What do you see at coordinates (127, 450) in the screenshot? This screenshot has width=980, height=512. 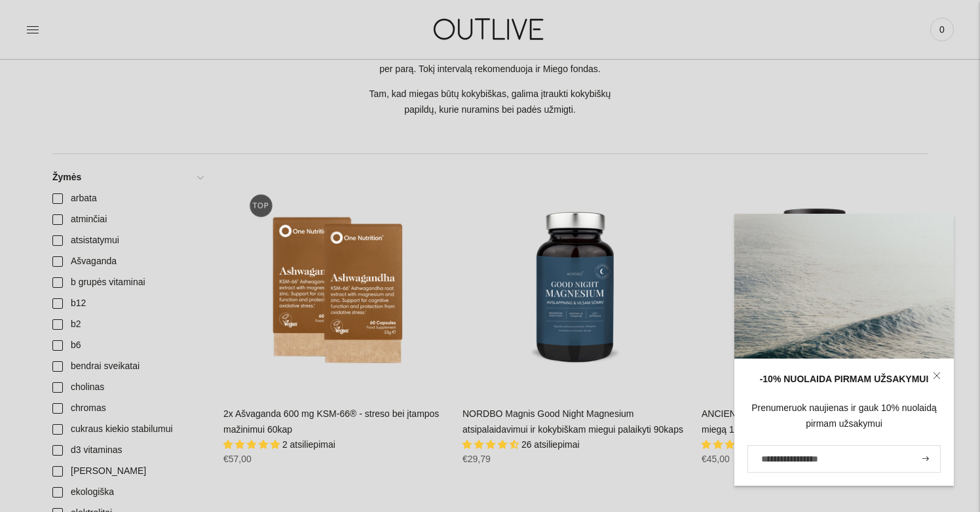 I see `a: d3 vitaminas` at bounding box center [127, 450].